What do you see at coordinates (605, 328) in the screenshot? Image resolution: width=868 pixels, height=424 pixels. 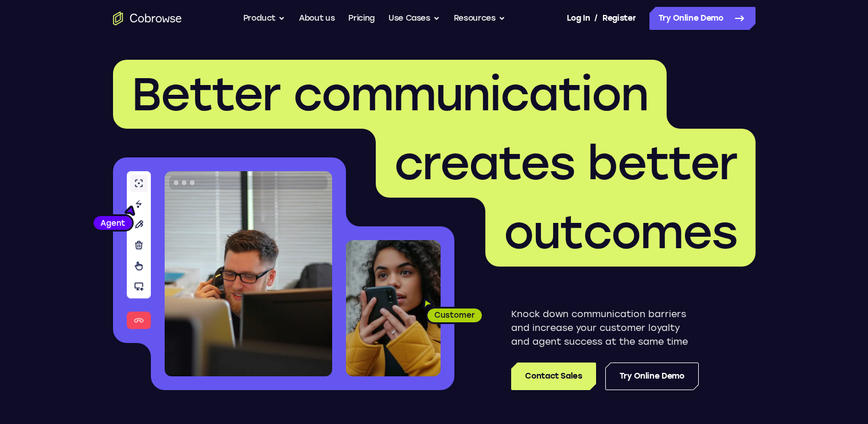 I see `p: Knock down communication barriers and increase your customer loyalty and agent success at the sam...` at bounding box center [605, 328].